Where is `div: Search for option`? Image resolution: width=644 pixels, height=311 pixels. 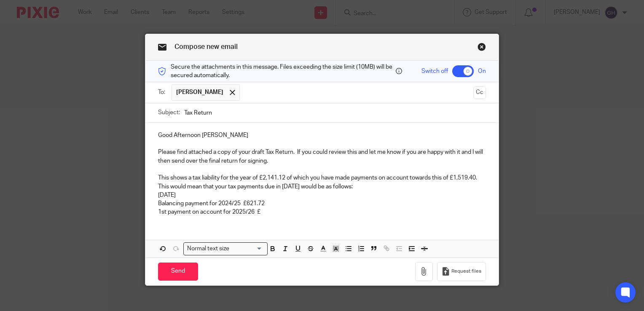 div: Search for option is located at coordinates (226, 248).